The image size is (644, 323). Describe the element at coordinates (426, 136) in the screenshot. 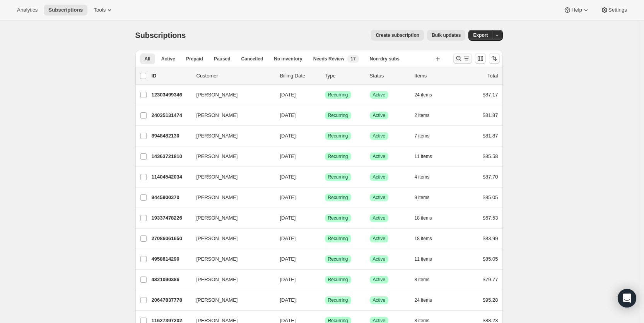

I see `button: 7 items` at that location.